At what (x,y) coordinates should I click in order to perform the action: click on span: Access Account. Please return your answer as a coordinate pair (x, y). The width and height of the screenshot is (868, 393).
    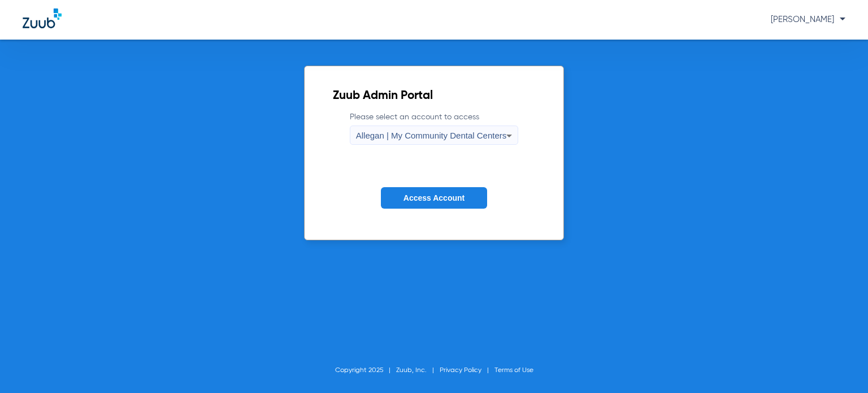
    Looking at the image, I should click on (434, 198).